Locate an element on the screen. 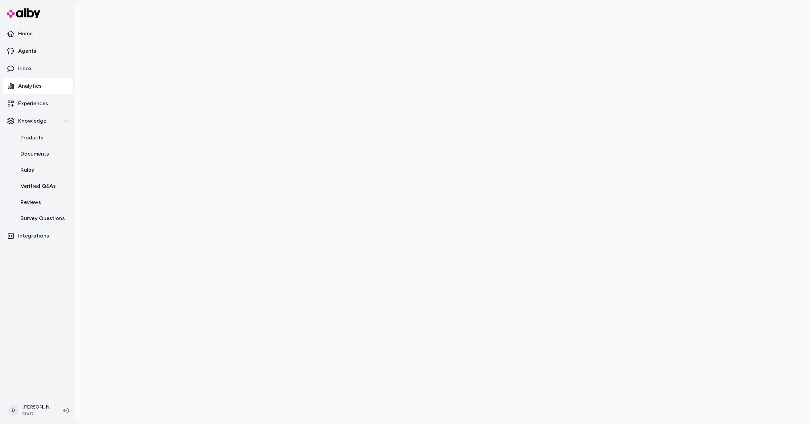  p: Rules is located at coordinates (27, 170).